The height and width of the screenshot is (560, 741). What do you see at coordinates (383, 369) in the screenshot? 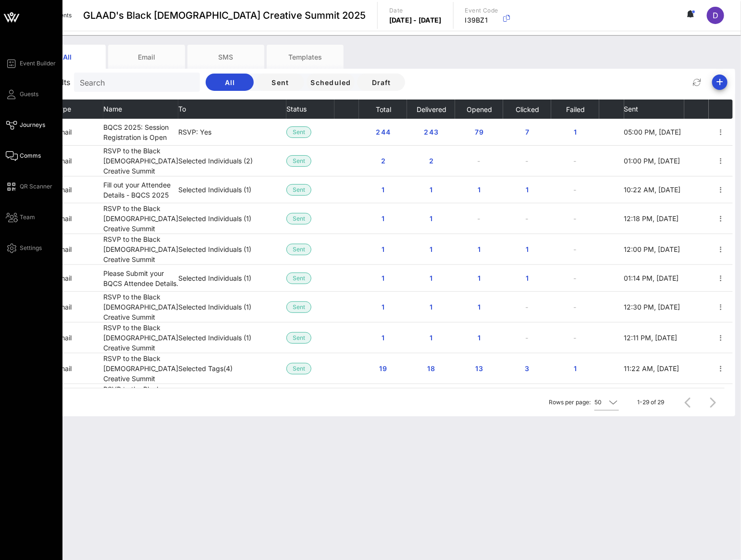
I see `button: 19` at bounding box center [383, 369].